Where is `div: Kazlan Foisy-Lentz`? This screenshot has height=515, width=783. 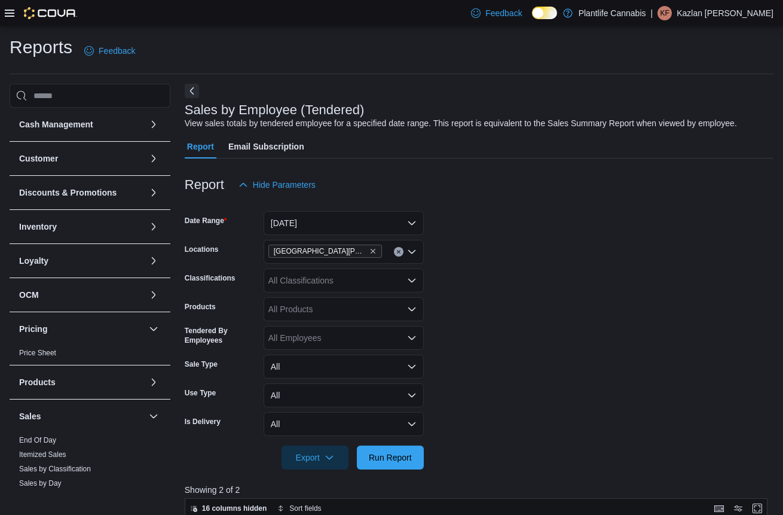 div: Kazlan Foisy-Lentz is located at coordinates (665, 13).